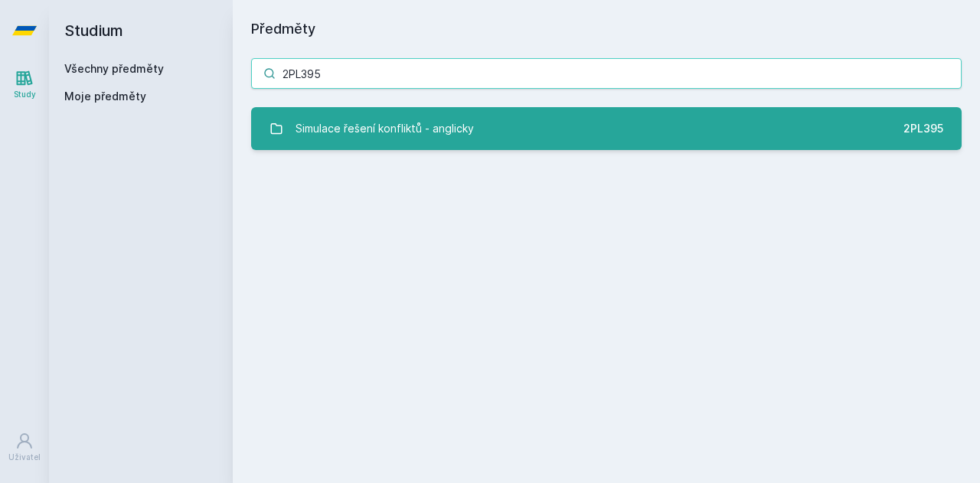 This screenshot has width=980, height=483. What do you see at coordinates (114, 68) in the screenshot?
I see `a: Všechny předměty` at bounding box center [114, 68].